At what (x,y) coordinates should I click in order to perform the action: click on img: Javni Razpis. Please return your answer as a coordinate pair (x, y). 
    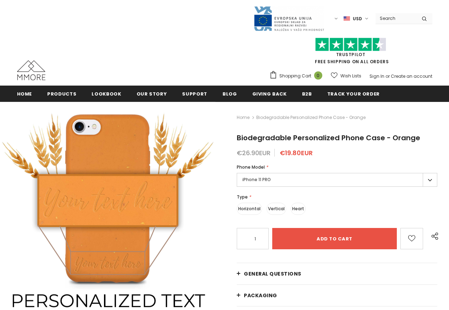
    Looking at the image, I should click on (289, 18).